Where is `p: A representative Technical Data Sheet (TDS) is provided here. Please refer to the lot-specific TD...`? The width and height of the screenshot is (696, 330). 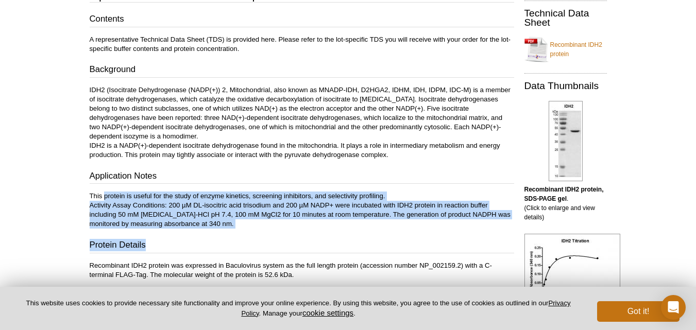
p: A representative Technical Data Sheet (TDS) is provided here. Please refer to the lot-specific TD... is located at coordinates (302, 44).